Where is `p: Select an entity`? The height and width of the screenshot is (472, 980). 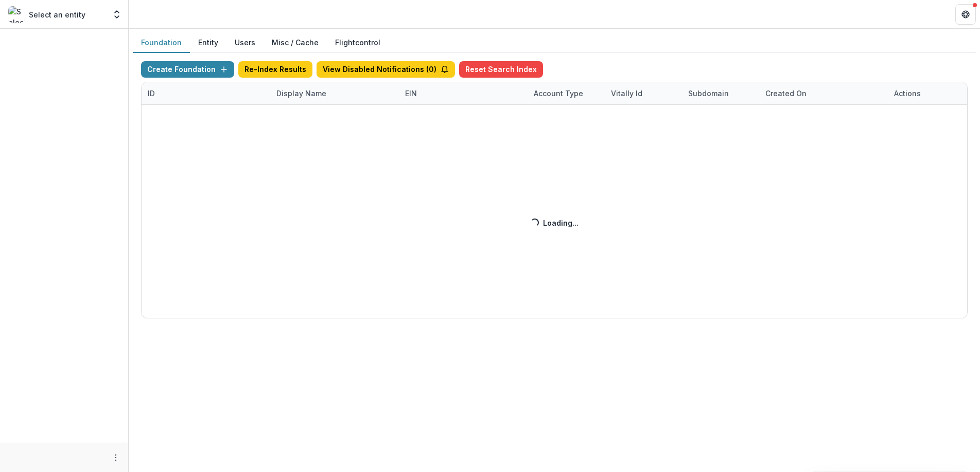 p: Select an entity is located at coordinates (57, 15).